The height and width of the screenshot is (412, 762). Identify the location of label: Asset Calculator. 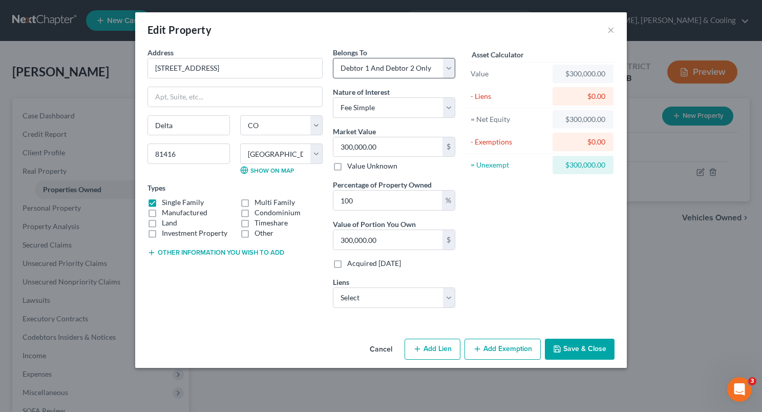
(498, 54).